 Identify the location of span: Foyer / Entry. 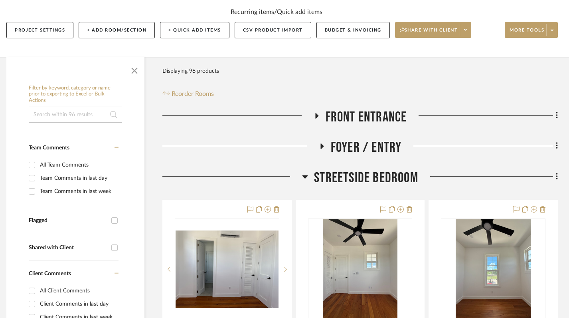
(366, 147).